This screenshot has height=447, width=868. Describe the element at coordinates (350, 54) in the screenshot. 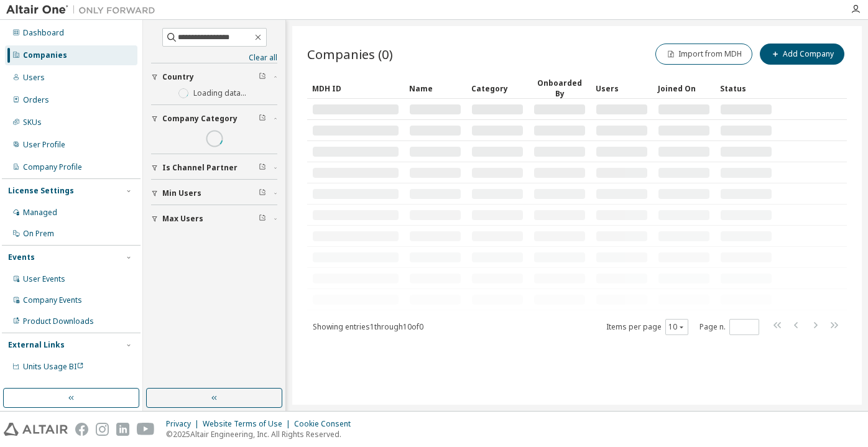

I see `span: Companies (0)` at that location.